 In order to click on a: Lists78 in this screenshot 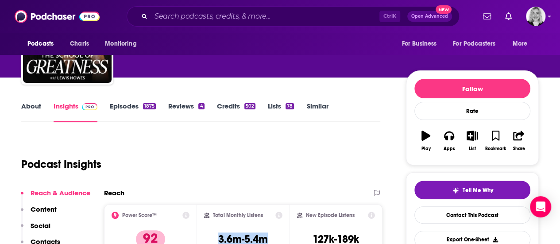, I will do `click(281, 112)`.